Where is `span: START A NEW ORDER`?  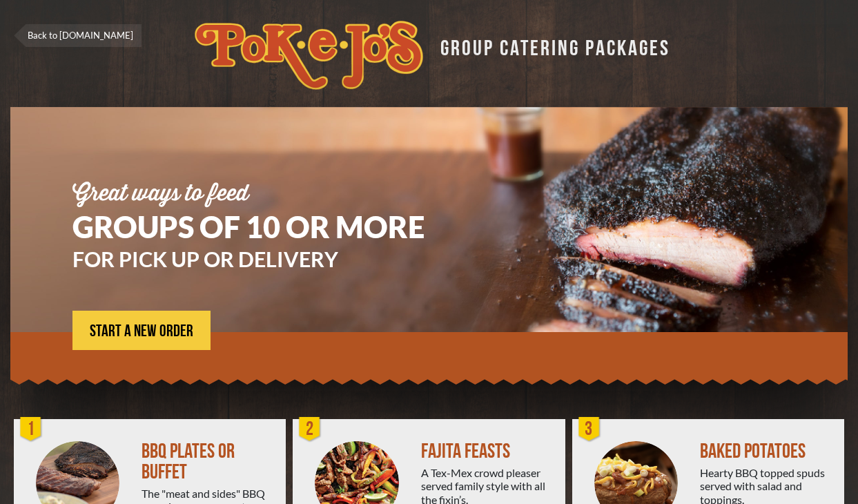
span: START A NEW ORDER is located at coordinates (142, 331).